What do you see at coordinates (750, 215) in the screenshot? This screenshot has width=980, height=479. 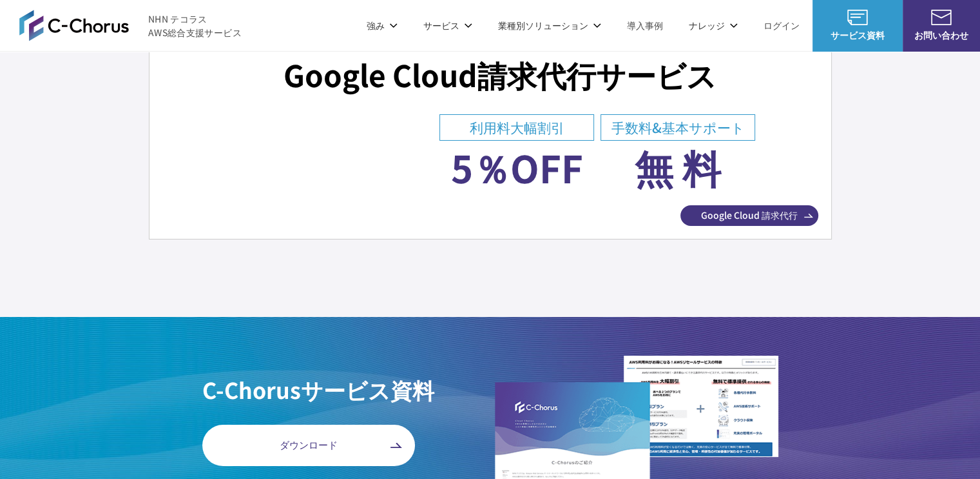 I see `span: Google Cloud 請求代行` at bounding box center [750, 215].